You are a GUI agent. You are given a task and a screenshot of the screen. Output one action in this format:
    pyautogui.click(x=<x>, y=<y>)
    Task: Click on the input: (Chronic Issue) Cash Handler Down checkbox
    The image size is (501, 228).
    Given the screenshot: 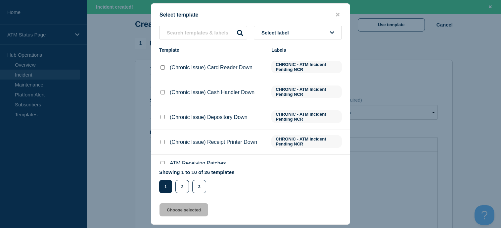 What is the action you would take?
    pyautogui.click(x=162, y=92)
    